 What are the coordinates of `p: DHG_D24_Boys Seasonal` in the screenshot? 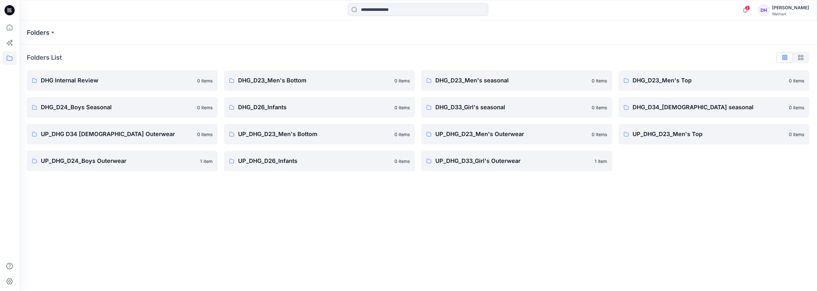 It's located at (117, 107).